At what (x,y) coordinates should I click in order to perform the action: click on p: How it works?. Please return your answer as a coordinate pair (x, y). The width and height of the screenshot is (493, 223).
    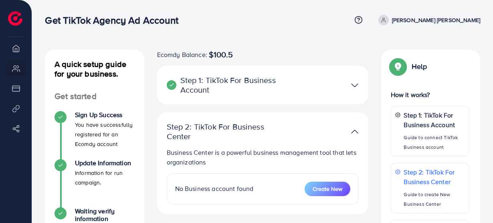
    Looking at the image, I should click on (430, 95).